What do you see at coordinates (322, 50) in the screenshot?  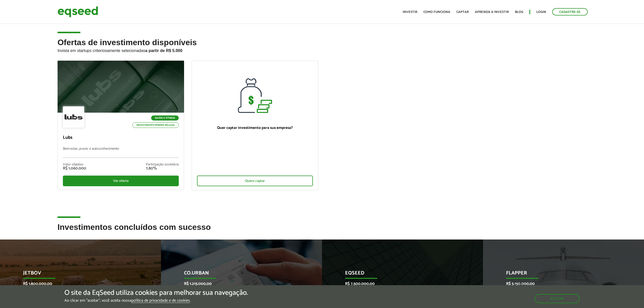 I see `p: Invista em startups criteriosamente selecionadas` at bounding box center [322, 50].